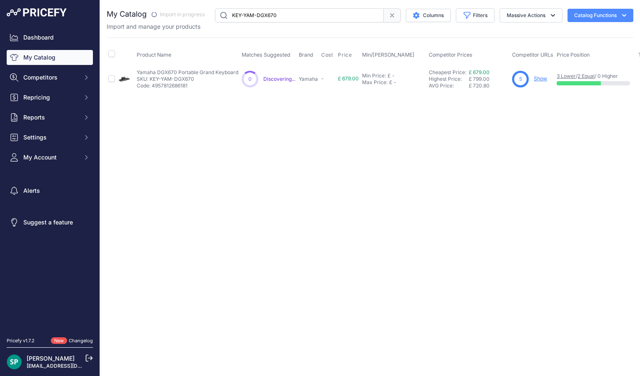  What do you see at coordinates (279, 79) in the screenshot?
I see `a: Discovering...` at bounding box center [279, 79].